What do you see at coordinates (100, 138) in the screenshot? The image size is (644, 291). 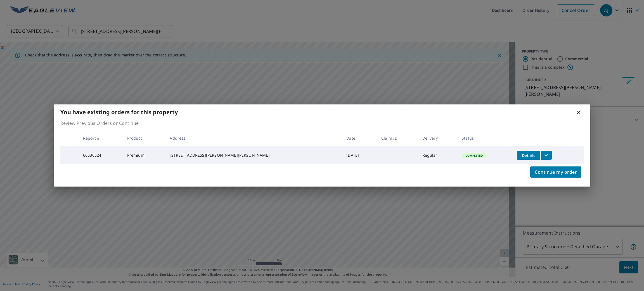 I see `th: Report #` at bounding box center [100, 138].